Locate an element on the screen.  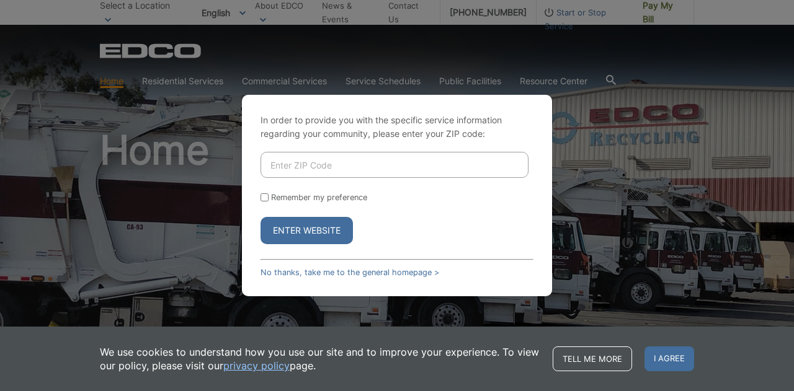
a: Tell me more is located at coordinates (592, 359).